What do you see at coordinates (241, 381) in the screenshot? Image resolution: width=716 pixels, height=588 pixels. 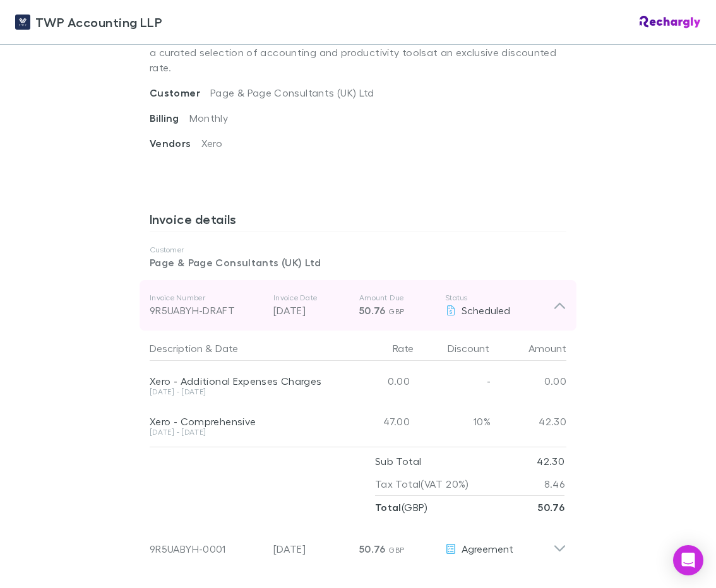 I see `div: Xero - Additional Expenses Charges` at bounding box center [241, 381].